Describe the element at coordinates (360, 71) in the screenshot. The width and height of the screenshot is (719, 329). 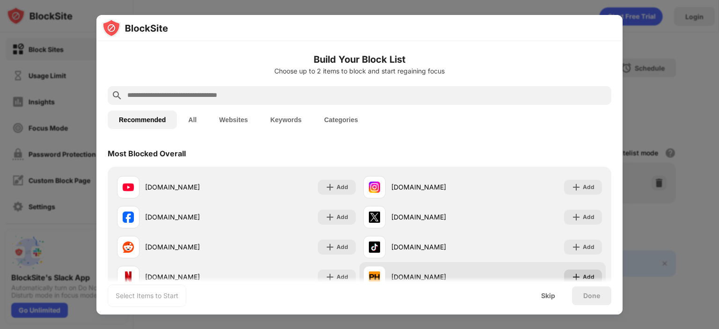
I see `div: Choose up to 2 items to block and start regaining focus` at that location.